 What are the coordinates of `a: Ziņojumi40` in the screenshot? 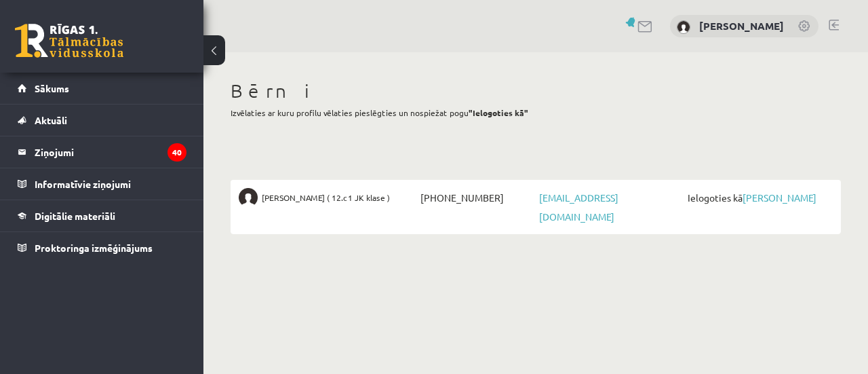 It's located at (102, 152).